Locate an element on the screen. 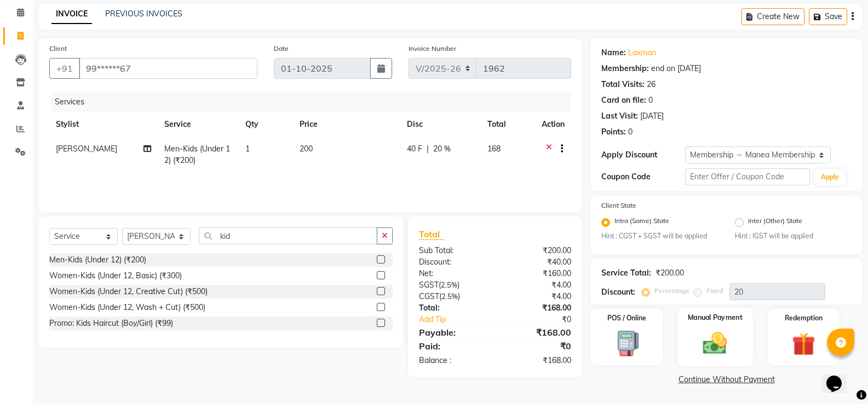 The width and height of the screenshot is (868, 404). span: 200 is located at coordinates (306, 149).